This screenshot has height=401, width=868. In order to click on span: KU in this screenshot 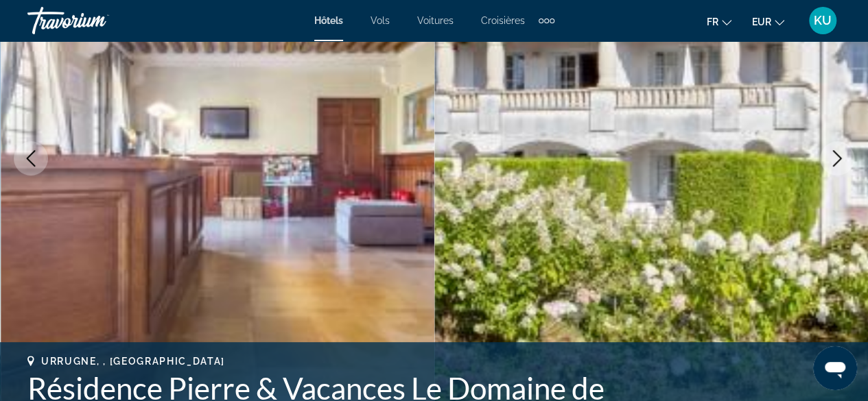, I will do `click(823, 21)`.